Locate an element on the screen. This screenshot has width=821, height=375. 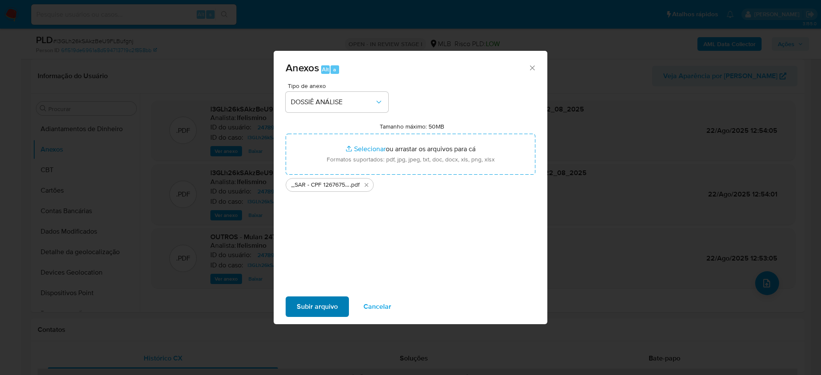
button: Fechar is located at coordinates (532, 68).